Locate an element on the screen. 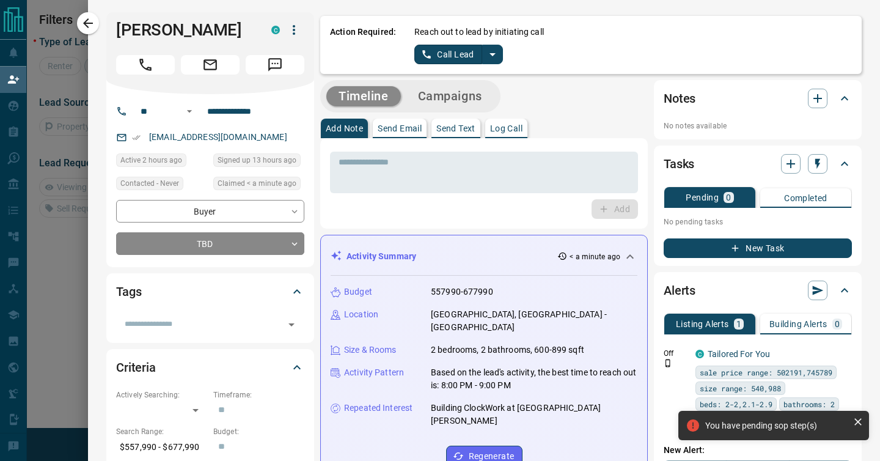 The image size is (880, 461). div: Alerts is located at coordinates (757, 290).